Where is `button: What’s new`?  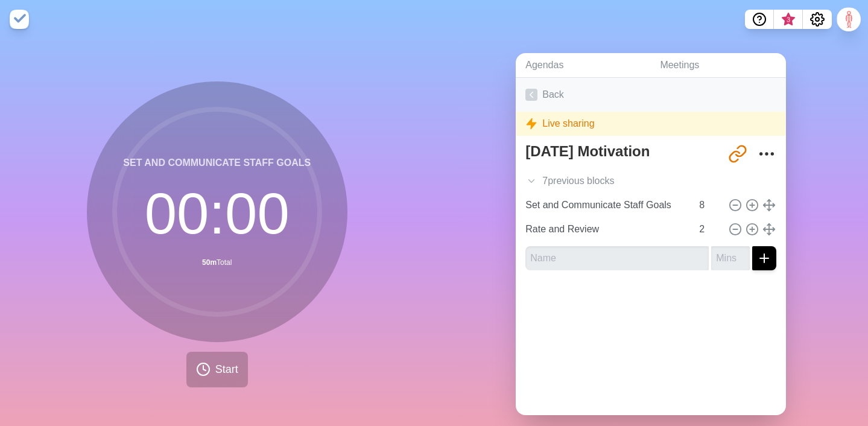
button: What’s new is located at coordinates (789, 19).